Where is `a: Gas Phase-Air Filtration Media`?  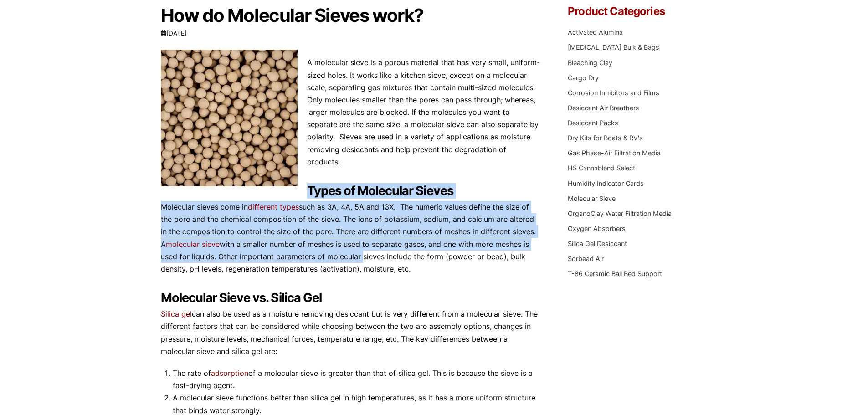
a: Gas Phase-Air Filtration Media is located at coordinates (614, 153).